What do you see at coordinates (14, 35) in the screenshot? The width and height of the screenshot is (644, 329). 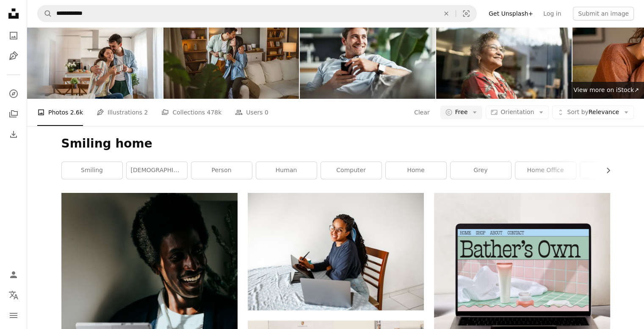 I see `a: Photos` at bounding box center [14, 35].